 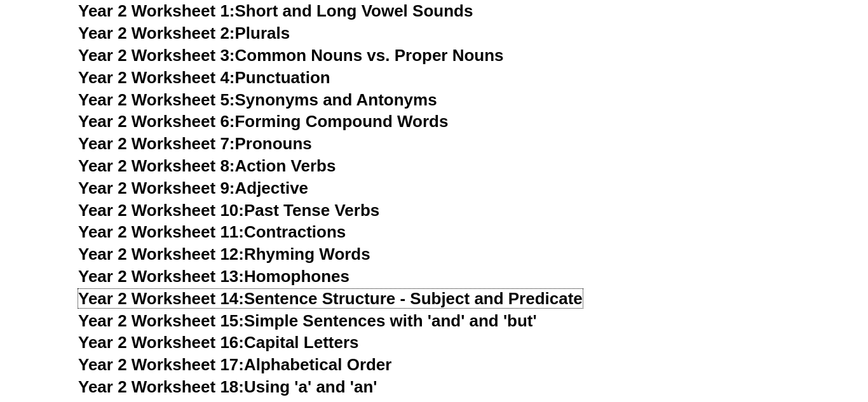 What do you see at coordinates (762, 330) in the screenshot?
I see `div: Chat Widget` at bounding box center [762, 330].